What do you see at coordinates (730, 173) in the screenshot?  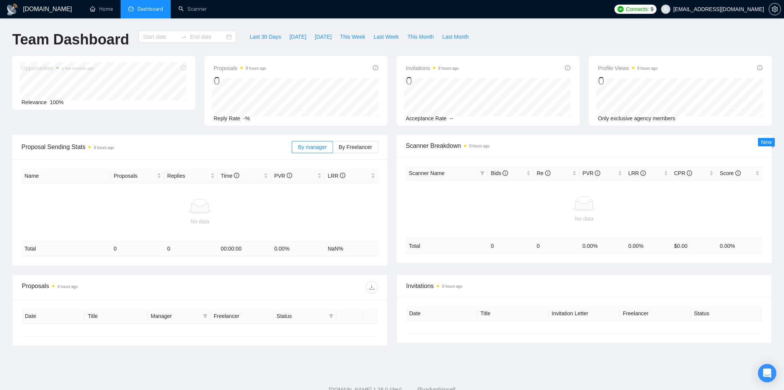 I see `span: Score` at bounding box center [730, 173].